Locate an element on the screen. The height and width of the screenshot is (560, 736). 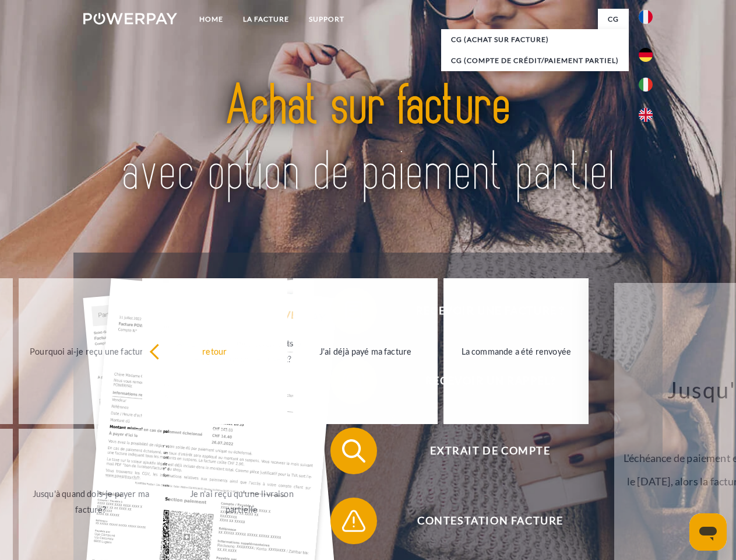
button: Extrait de compte is located at coordinates (482, 451).